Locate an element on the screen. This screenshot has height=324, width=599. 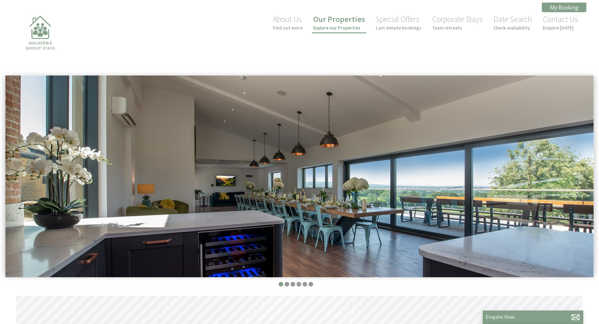
small: Last minute bookings is located at coordinates (398, 28).